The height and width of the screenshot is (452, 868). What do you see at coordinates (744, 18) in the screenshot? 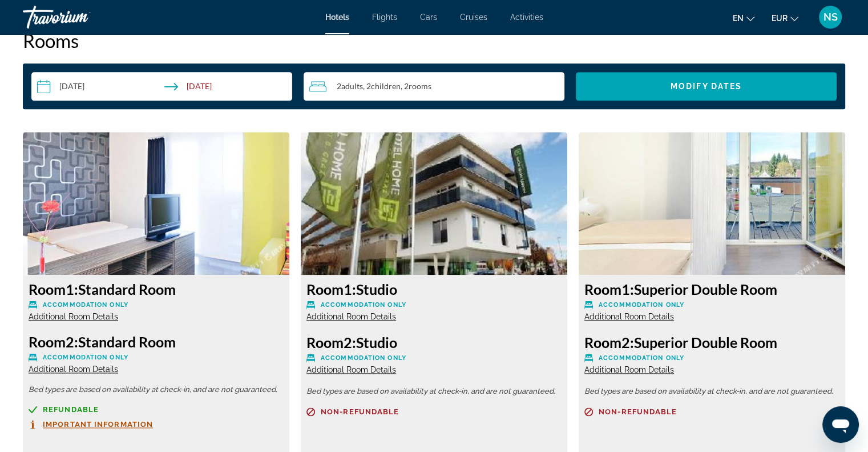
I see `button: Change language` at bounding box center [744, 18].